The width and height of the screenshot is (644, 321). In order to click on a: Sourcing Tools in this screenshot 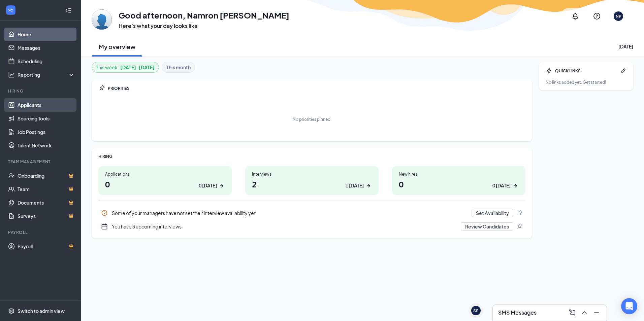, I will do `click(46, 118)`.